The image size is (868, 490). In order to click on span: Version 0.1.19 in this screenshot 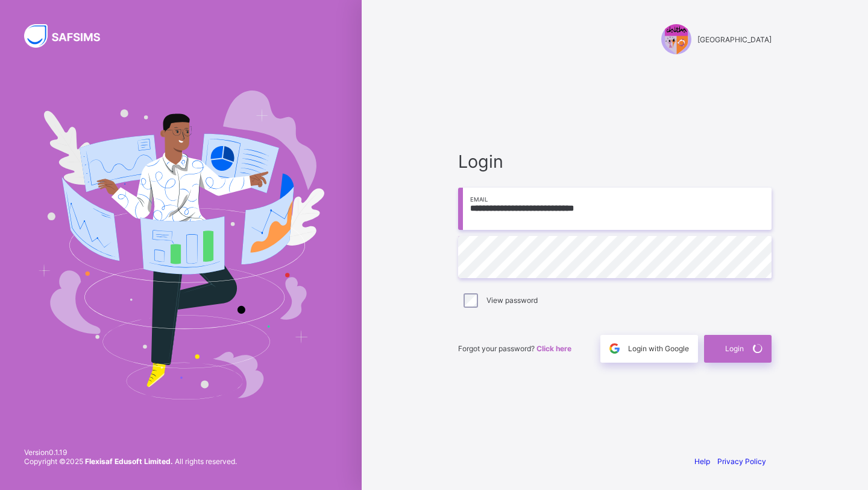, I will do `click(130, 452)`.